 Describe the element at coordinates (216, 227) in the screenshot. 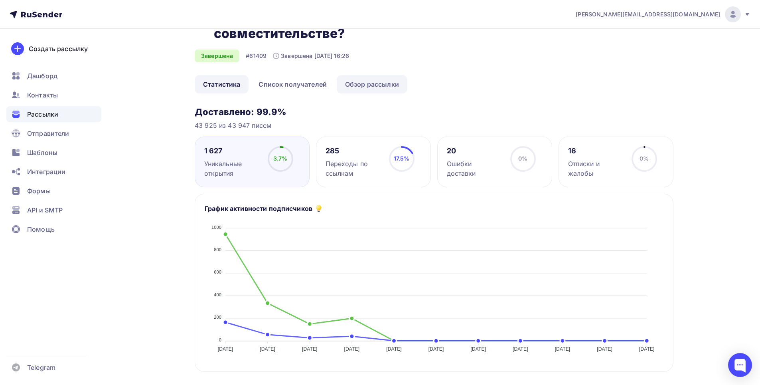

I see `tspan: 1000` at that location.